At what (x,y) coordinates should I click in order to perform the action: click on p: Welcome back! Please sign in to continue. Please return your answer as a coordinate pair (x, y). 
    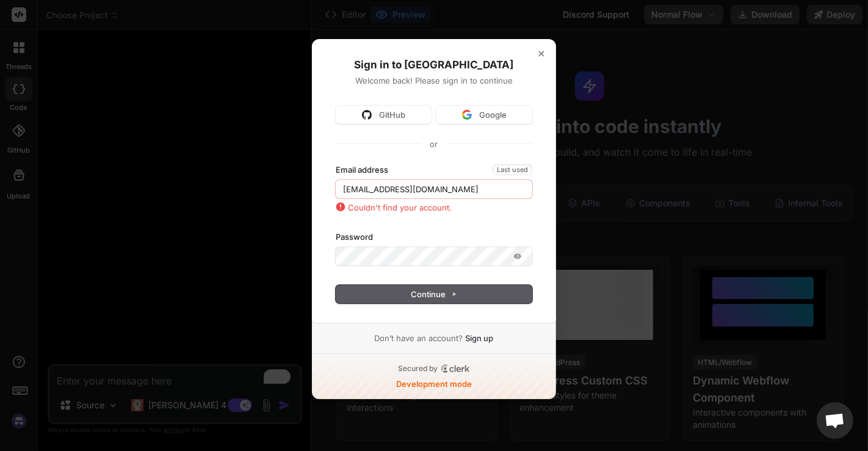
    Looking at the image, I should click on (434, 81).